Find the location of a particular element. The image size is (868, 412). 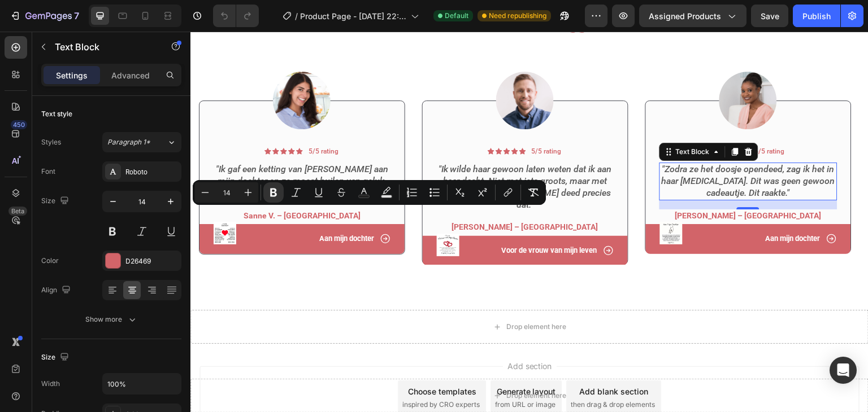

div: Open Intercom Messenger is located at coordinates (842, 371).